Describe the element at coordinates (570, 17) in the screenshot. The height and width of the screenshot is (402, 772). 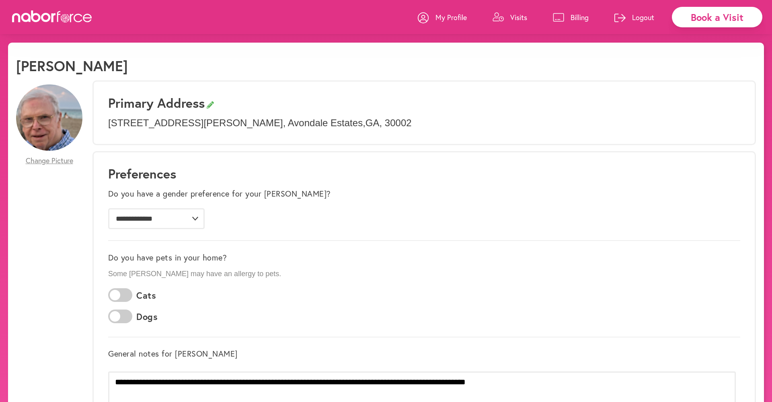
I see `a: Billing` at that location.